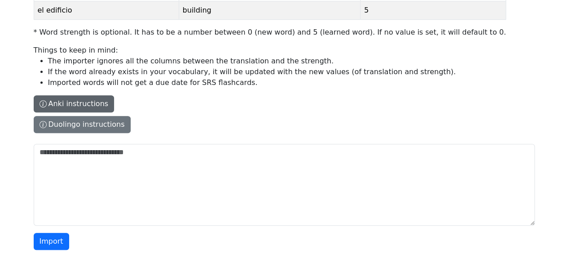  What do you see at coordinates (433, 10) in the screenshot?
I see `td: 5` at bounding box center [433, 10].